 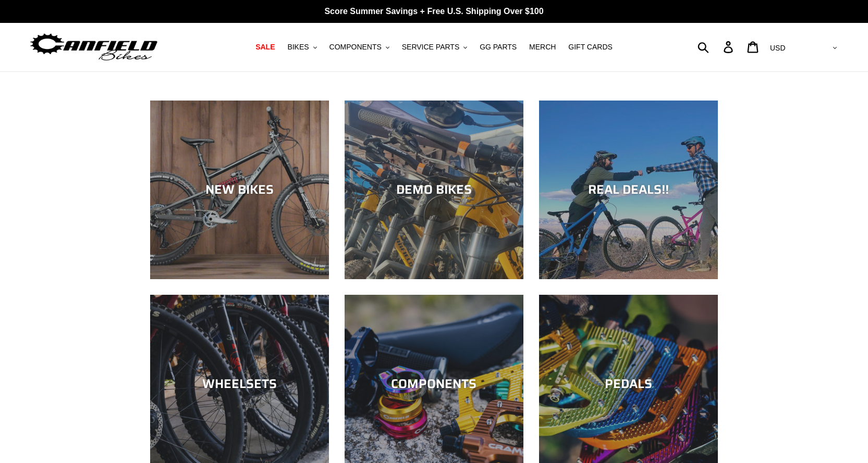 What do you see at coordinates (94, 47) in the screenshot?
I see `img: Canfield Bikes` at bounding box center [94, 47].